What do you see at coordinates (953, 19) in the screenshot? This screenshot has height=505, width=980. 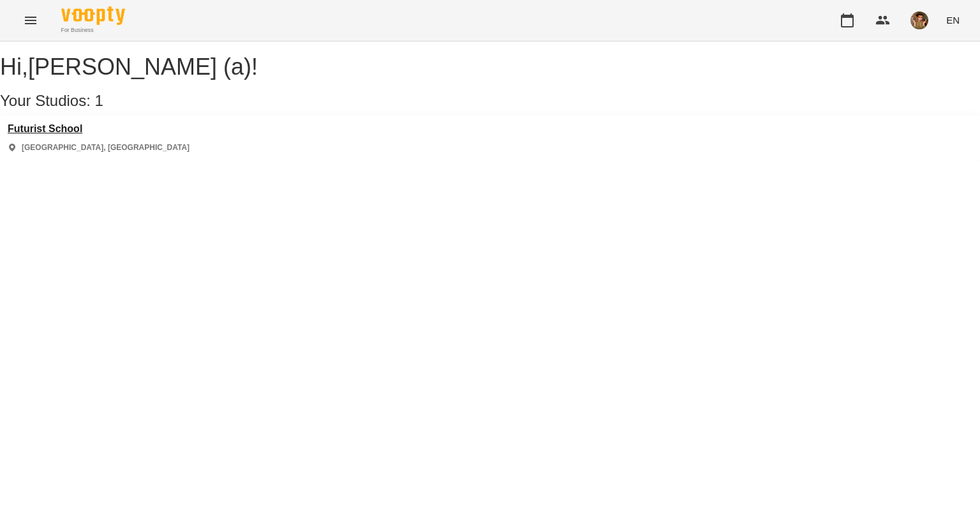 I see `button: EN` at bounding box center [953, 19].